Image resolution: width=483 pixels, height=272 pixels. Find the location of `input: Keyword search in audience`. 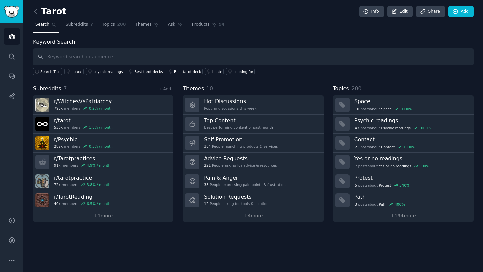

input: Keyword search in audience is located at coordinates (253, 57).